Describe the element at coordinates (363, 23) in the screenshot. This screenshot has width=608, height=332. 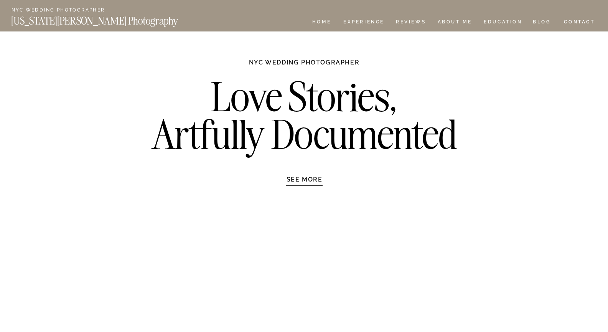
I see `nav: Experience` at that location.